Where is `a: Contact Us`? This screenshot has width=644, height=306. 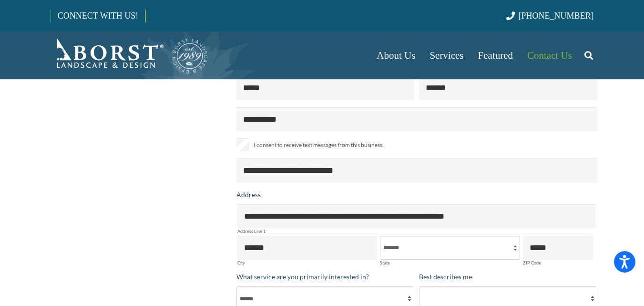 a: Contact Us is located at coordinates (550, 55).